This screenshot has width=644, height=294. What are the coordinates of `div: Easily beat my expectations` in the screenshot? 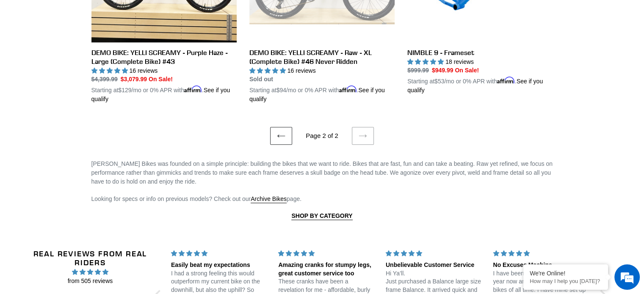 It's located at (220, 265).